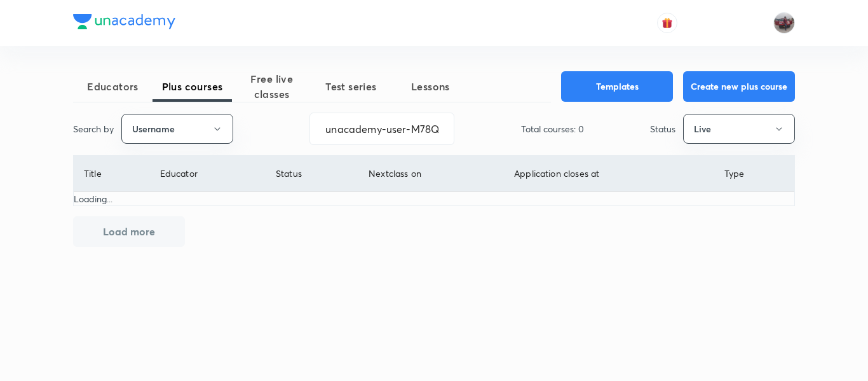  Describe the element at coordinates (434, 198) in the screenshot. I see `p: Loading...` at that location.